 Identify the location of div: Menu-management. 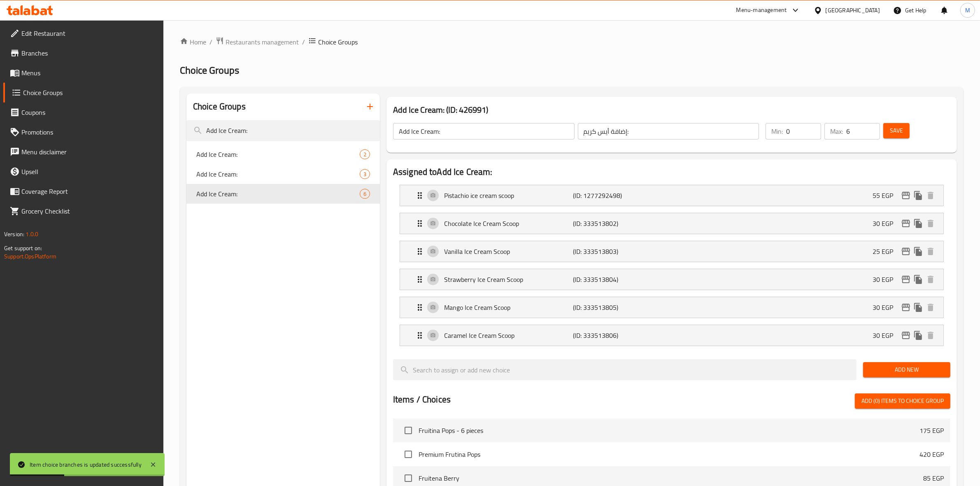
(762, 11).